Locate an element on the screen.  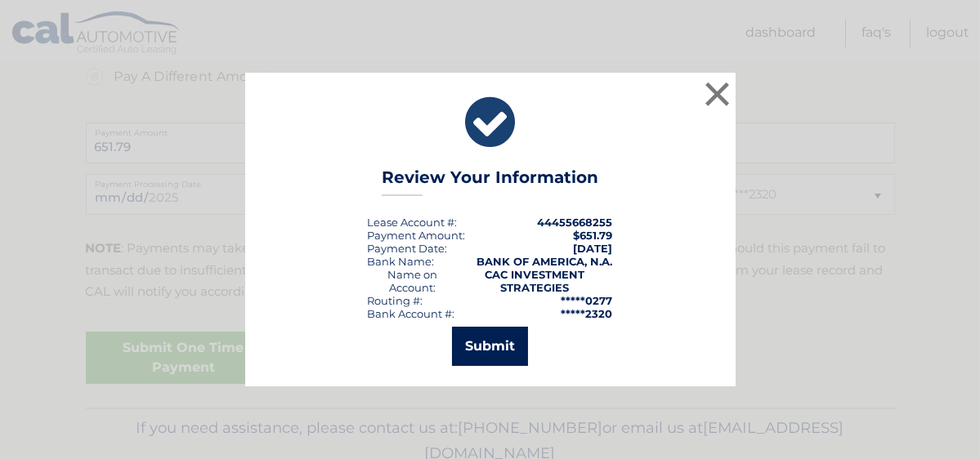
button: Submit is located at coordinates (490, 346).